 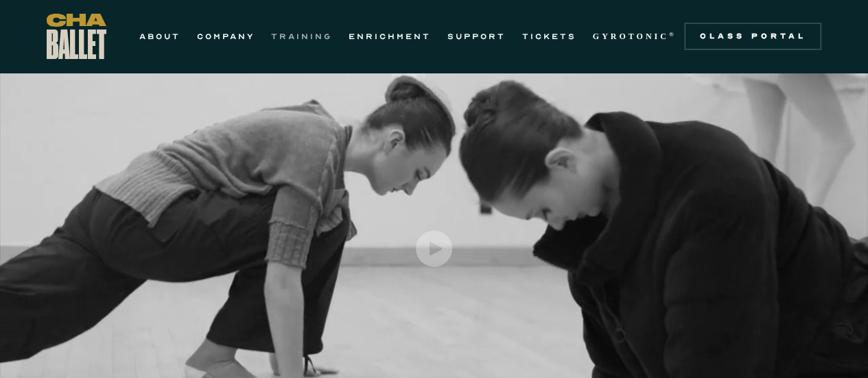 What do you see at coordinates (160, 36) in the screenshot?
I see `a: ABOUT` at bounding box center [160, 36].